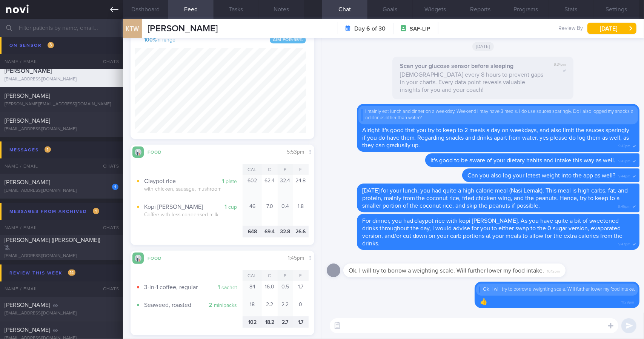  What do you see at coordinates (285, 188) in the screenshot?
I see `div: 32.4` at bounding box center [285, 188].